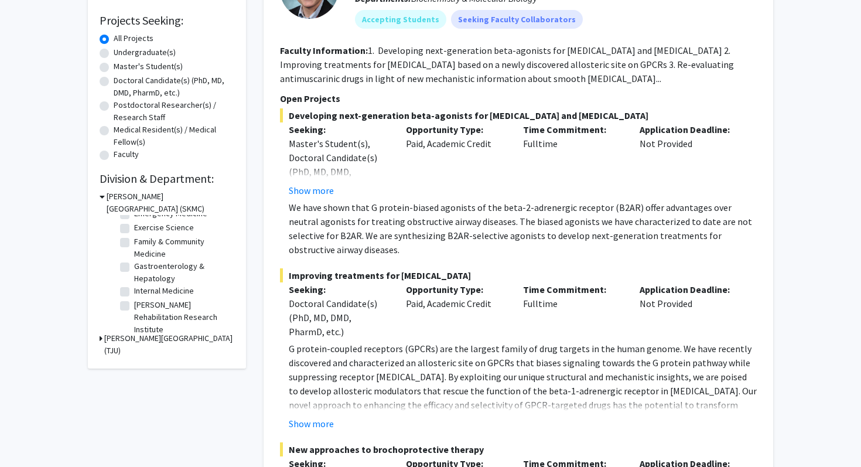 This screenshot has height=467, width=861. What do you see at coordinates (174, 136) in the screenshot?
I see `label: Medical Resident(s) / Medical Fellow(s)` at bounding box center [174, 136].